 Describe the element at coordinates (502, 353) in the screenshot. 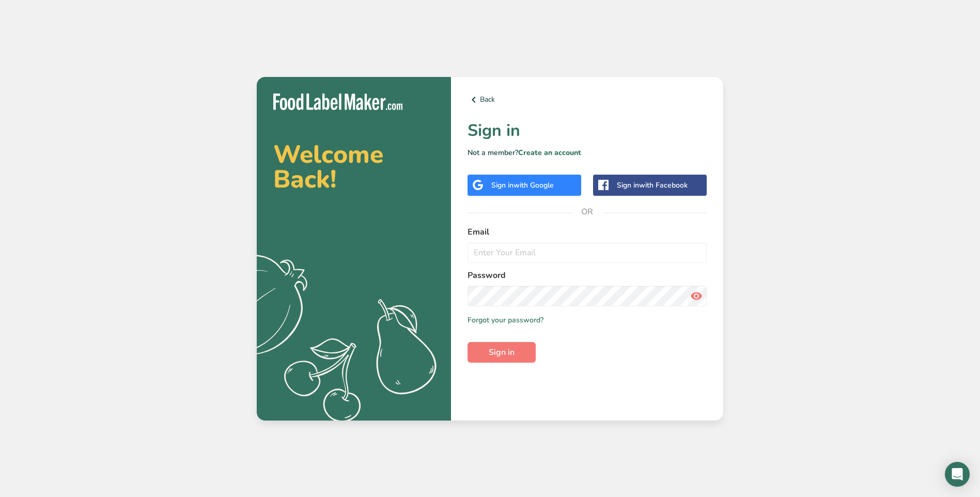

I see `button: Sign in` at that location.